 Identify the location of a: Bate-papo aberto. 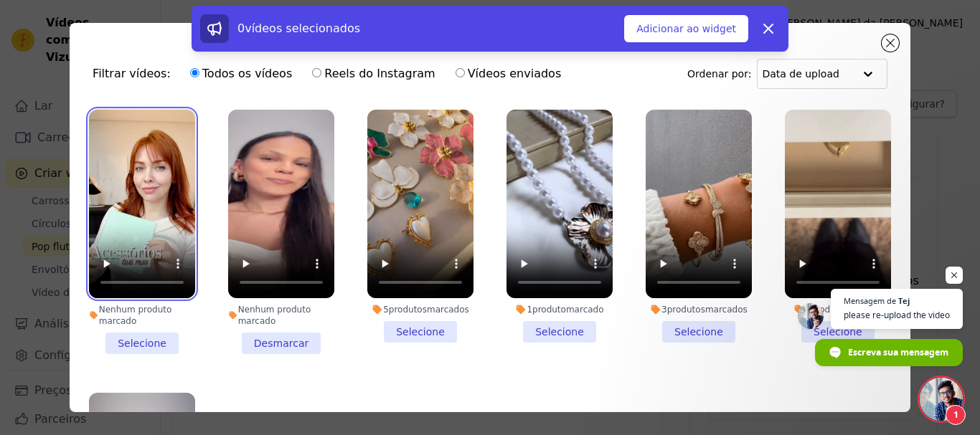
(941, 399).